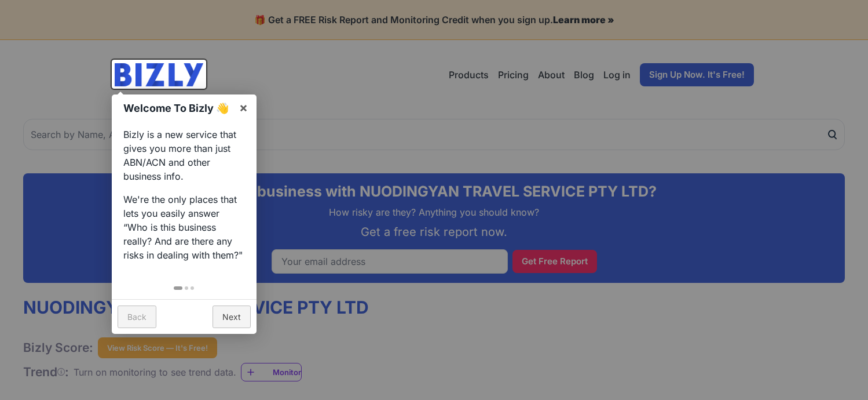 The height and width of the screenshot is (400, 868). I want to click on p: We're the only places that lets you easily answer “Who is this business really? And are there any..., so click(184, 227).